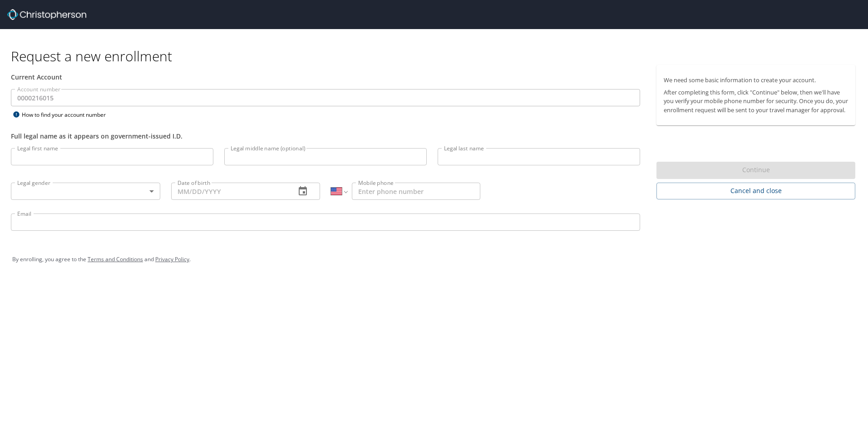 Image resolution: width=868 pixels, height=437 pixels. Describe the element at coordinates (437, 56) in the screenshot. I see `h1: Request a new enrollment` at that location.